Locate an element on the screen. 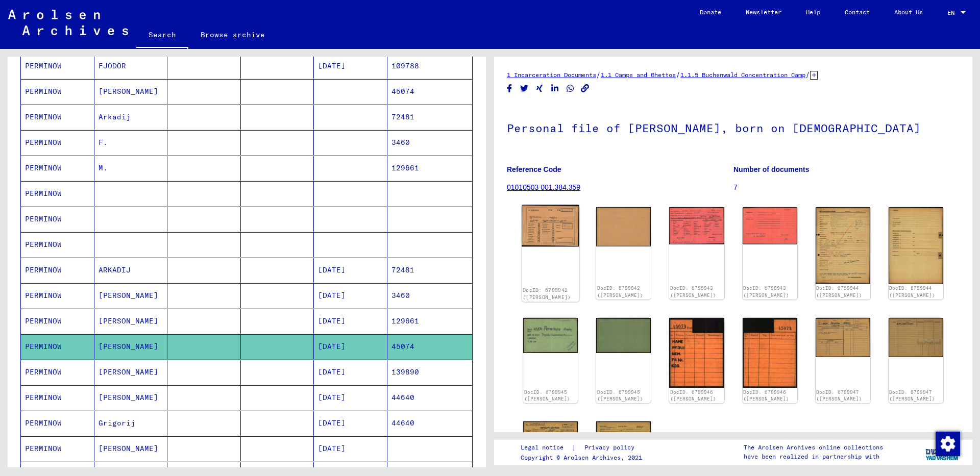  mat-cell: M. is located at coordinates (131, 168).